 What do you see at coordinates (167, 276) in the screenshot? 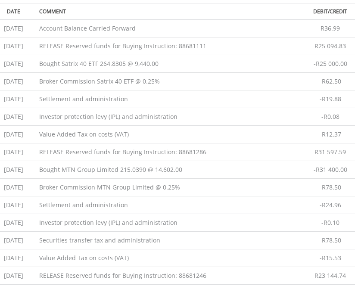
I see `td: RELEASE Reserved funds for Buying Instruction: 88681246` at bounding box center [167, 276].